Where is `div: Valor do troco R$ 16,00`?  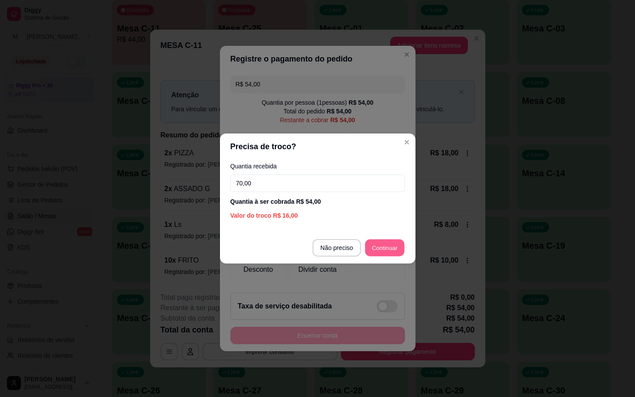
div: Valor do troco R$ 16,00 is located at coordinates (318, 216).